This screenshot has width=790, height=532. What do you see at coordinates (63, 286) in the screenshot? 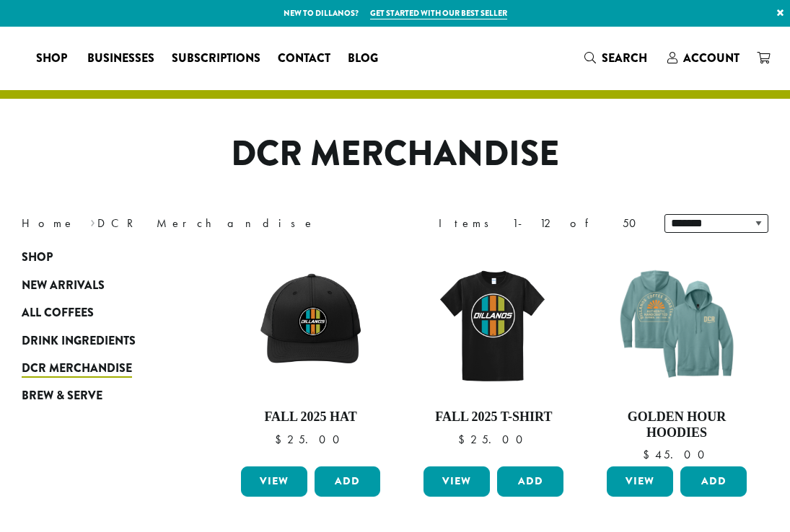
I see `span: New Arrivals` at bounding box center [63, 286].